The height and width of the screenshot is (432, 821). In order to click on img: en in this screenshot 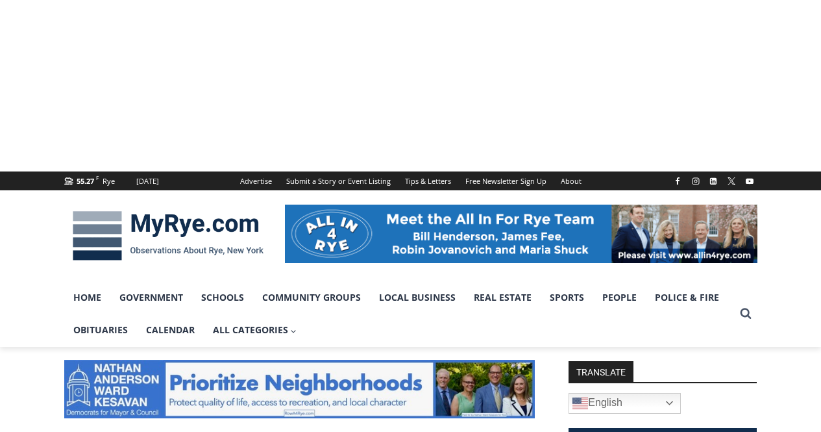, I will do `click(580, 403)`.